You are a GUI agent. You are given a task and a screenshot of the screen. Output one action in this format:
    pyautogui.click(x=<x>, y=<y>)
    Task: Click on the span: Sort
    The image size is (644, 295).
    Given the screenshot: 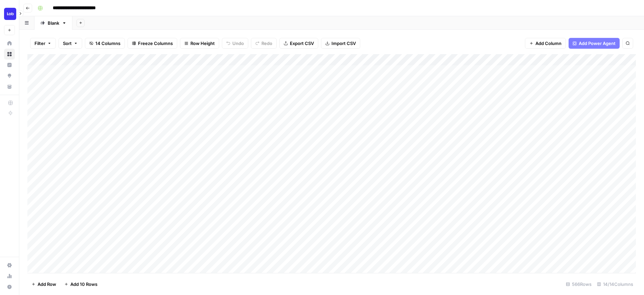 What is the action you would take?
    pyautogui.click(x=67, y=43)
    